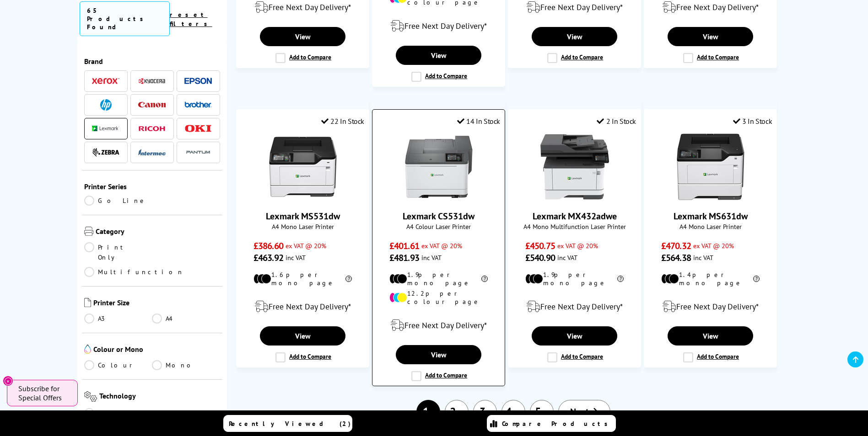 The width and height of the screenshot is (868, 436). What do you see at coordinates (152, 128) in the screenshot?
I see `img: Ricoh` at bounding box center [152, 128].